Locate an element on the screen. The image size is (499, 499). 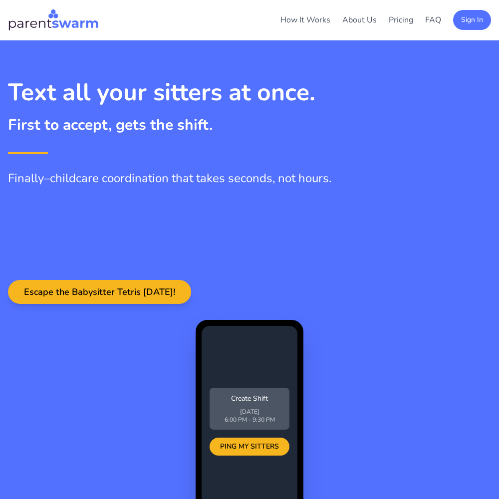
a: Pricing is located at coordinates (401, 20).